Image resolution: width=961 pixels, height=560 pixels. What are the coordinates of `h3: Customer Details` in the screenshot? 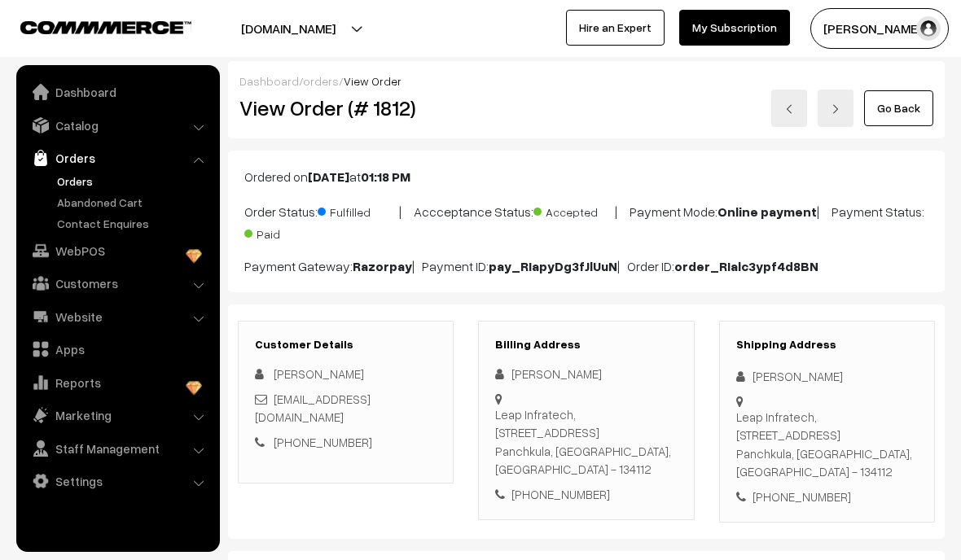 It's located at (345, 344).